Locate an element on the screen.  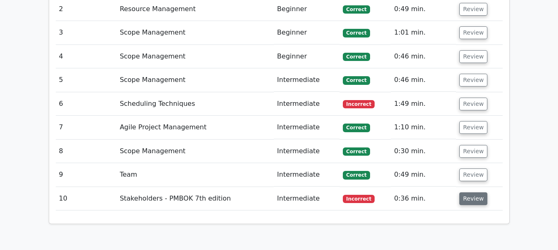
td: 5 is located at coordinates (86, 80).